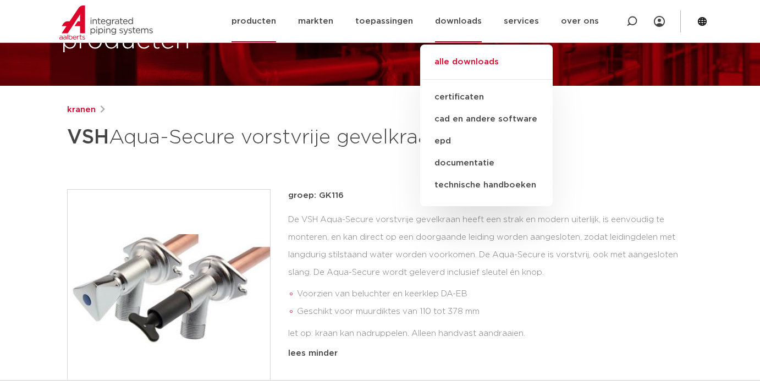 This screenshot has height=381, width=760. What do you see at coordinates (486, 68) in the screenshot?
I see `a: alle downloads` at bounding box center [486, 68].